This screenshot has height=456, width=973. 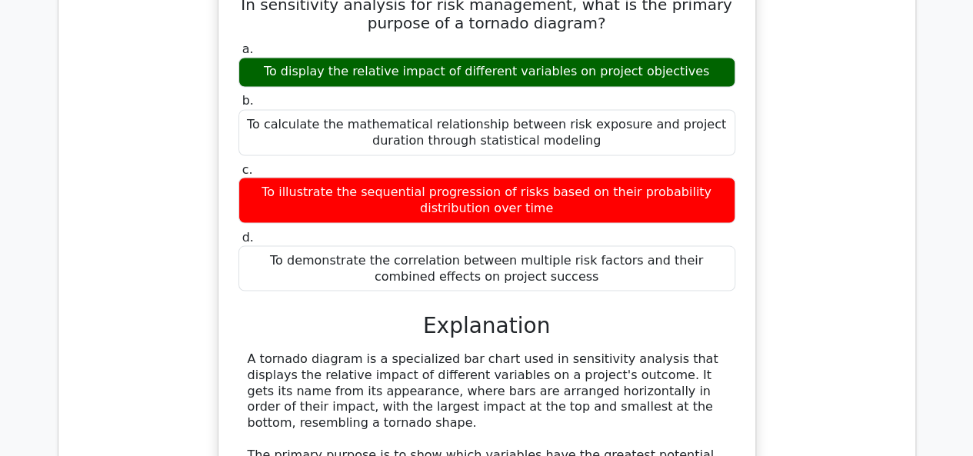 I want to click on div: To display the relative impact of different variables on project objectives, so click(x=487, y=71).